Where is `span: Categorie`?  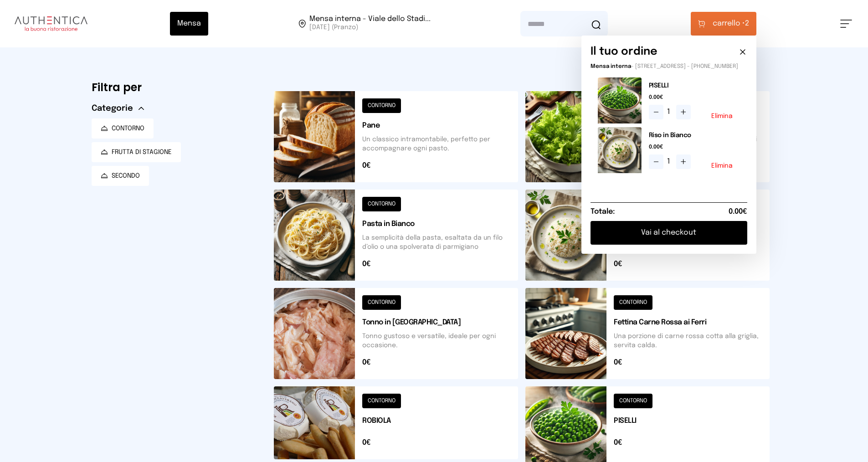 span: Categorie is located at coordinates (112, 108).